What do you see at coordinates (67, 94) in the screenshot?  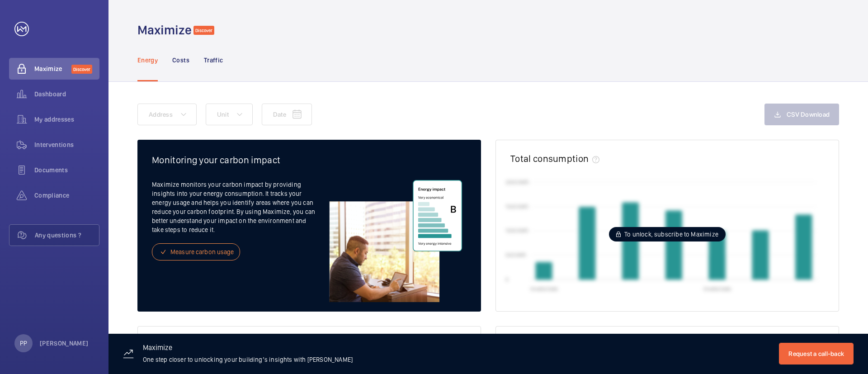 I see `span: Dashboard` at bounding box center [67, 94].